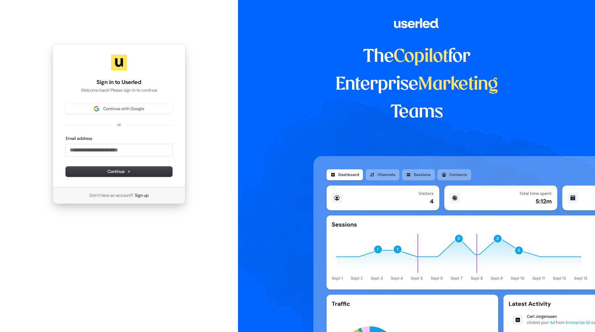 The width and height of the screenshot is (595, 332). Describe the element at coordinates (124, 109) in the screenshot. I see `span: Continue with Google` at that location.